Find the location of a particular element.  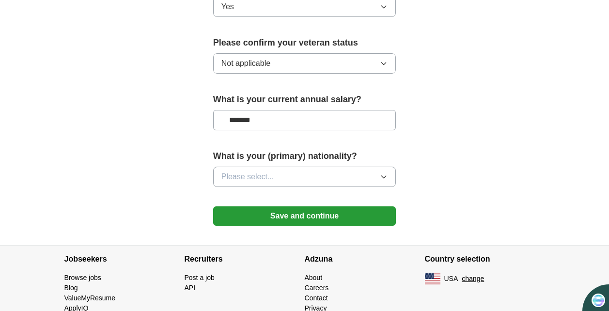

a: About is located at coordinates (313, 278).